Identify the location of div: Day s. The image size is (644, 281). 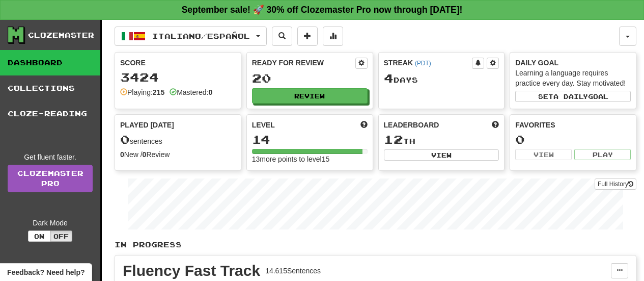
(442, 79).